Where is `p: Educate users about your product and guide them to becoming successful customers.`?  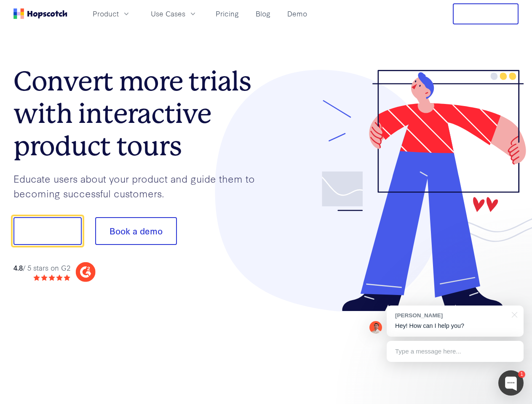
p: Educate users about your product and guide them to becoming successful customers. is located at coordinates (140, 186).